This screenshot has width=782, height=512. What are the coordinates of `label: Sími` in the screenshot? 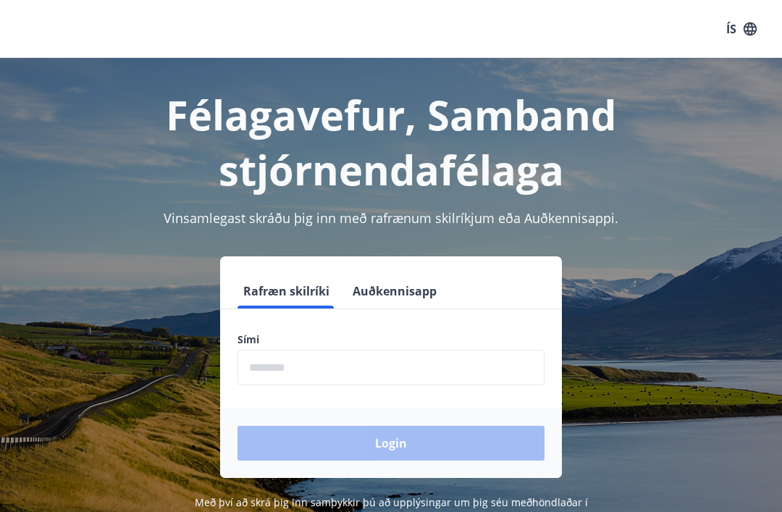 It's located at (391, 339).